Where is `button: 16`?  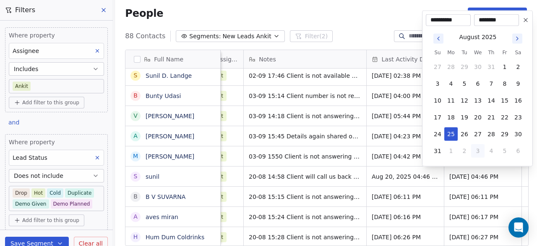 button: 16 is located at coordinates (519, 100).